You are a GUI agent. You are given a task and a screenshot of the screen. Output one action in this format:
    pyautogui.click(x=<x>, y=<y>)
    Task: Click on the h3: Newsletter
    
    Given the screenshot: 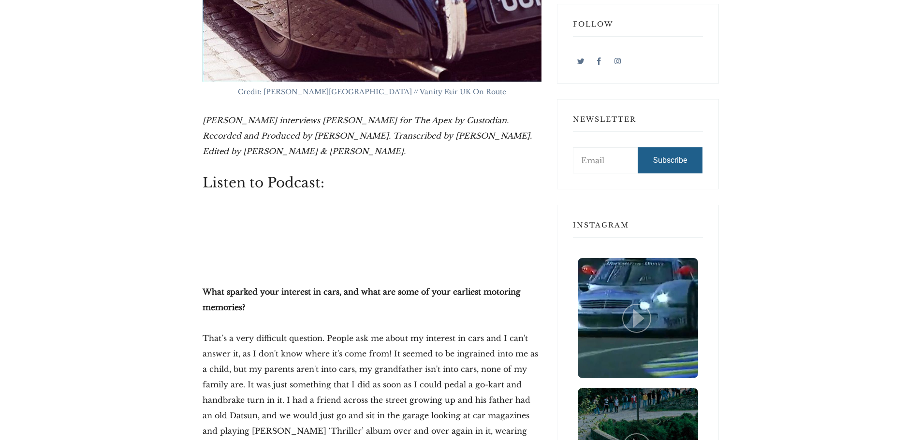 What is the action you would take?
    pyautogui.click(x=638, y=123)
    